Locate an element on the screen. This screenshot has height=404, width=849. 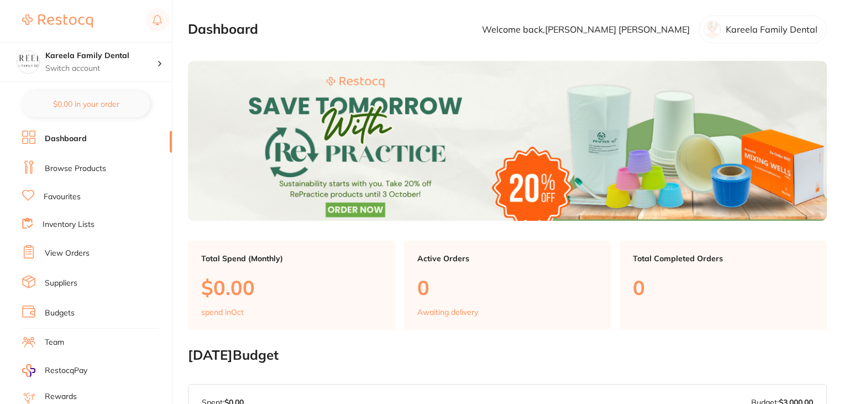
a: Restocq Logo is located at coordinates (58, 21).